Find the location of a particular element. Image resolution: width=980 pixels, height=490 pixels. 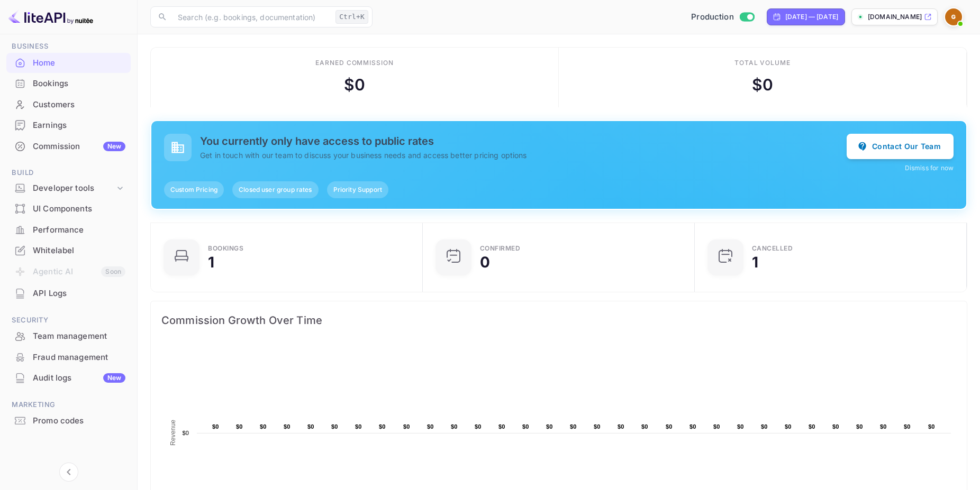

a: CommissionNew is located at coordinates (69, 146).